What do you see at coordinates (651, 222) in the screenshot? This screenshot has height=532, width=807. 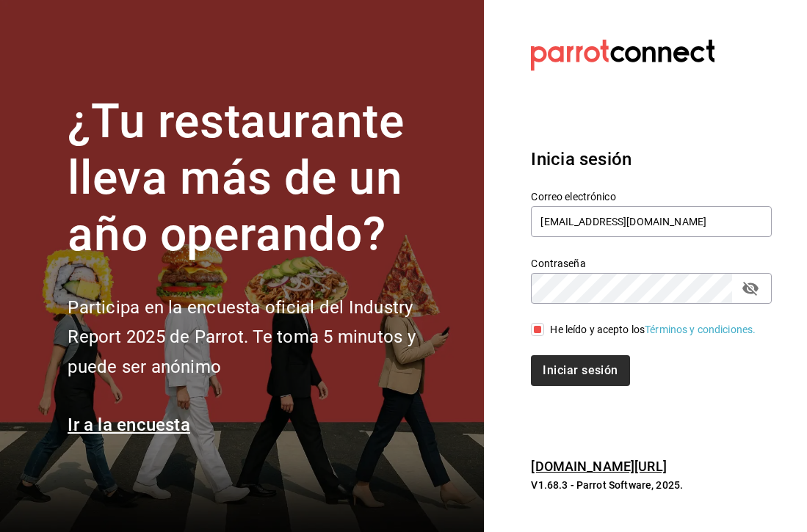 I see `input: Ingresa tu correo electrónico` at bounding box center [651, 222].